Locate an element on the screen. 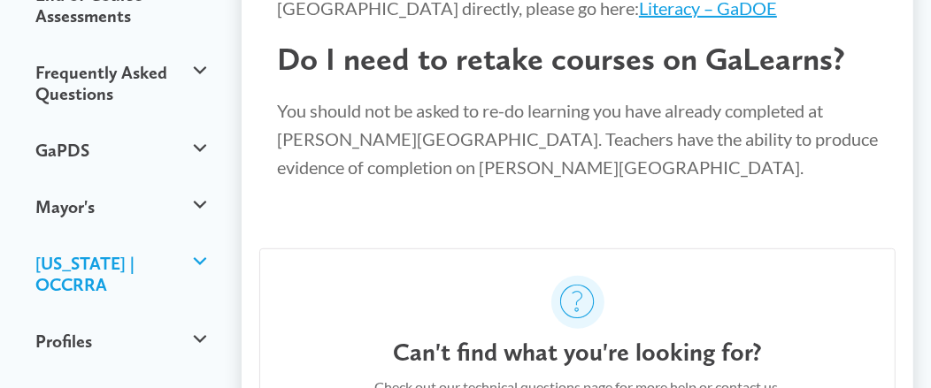  h4: Can't find what you're looking for? is located at coordinates (577, 353).